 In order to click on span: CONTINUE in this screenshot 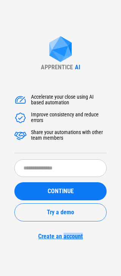, I will do `click(60, 191)`.